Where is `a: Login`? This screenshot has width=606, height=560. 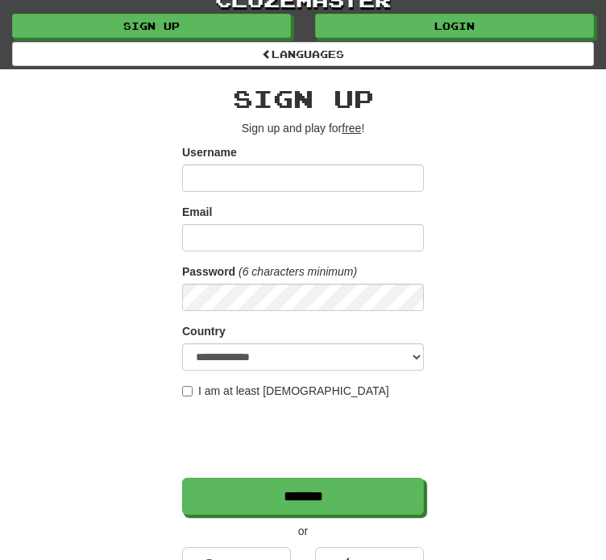 a: Login is located at coordinates (455, 26).